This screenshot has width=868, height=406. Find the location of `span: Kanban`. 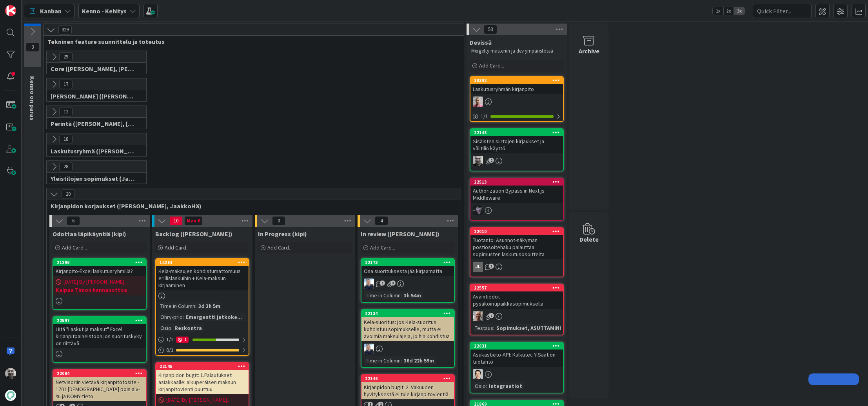

span: Kanban is located at coordinates (51, 11).